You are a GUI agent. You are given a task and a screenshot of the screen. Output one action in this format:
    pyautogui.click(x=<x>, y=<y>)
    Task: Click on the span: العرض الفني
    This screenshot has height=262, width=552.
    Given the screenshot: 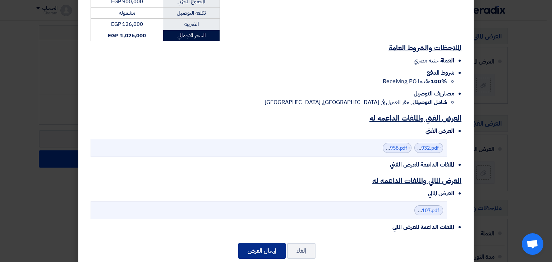 What is the action you would take?
    pyautogui.click(x=440, y=131)
    